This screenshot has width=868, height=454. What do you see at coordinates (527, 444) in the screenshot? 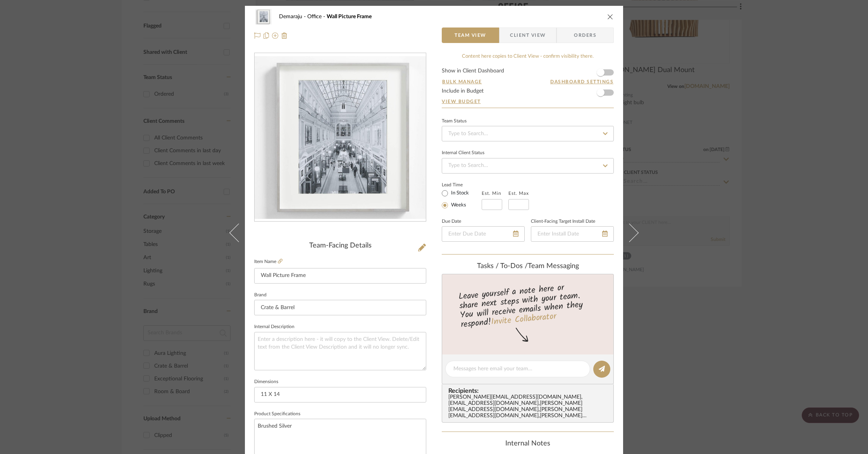
I see `div: Internal Notes` at bounding box center [527, 444].